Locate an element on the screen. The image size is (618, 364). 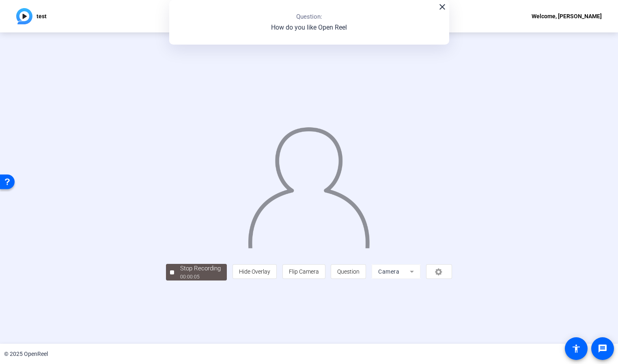
p: How do you like Open Reel is located at coordinates (308, 28).